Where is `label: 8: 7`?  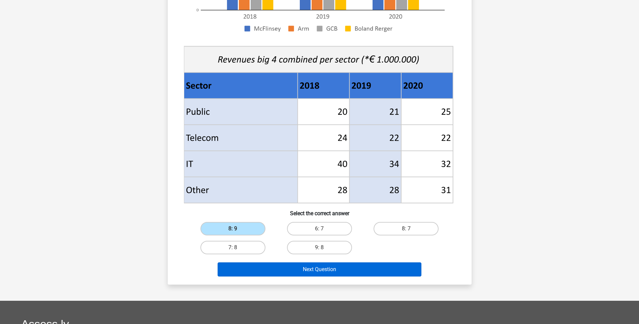
label: 8: 7 is located at coordinates (406, 229).